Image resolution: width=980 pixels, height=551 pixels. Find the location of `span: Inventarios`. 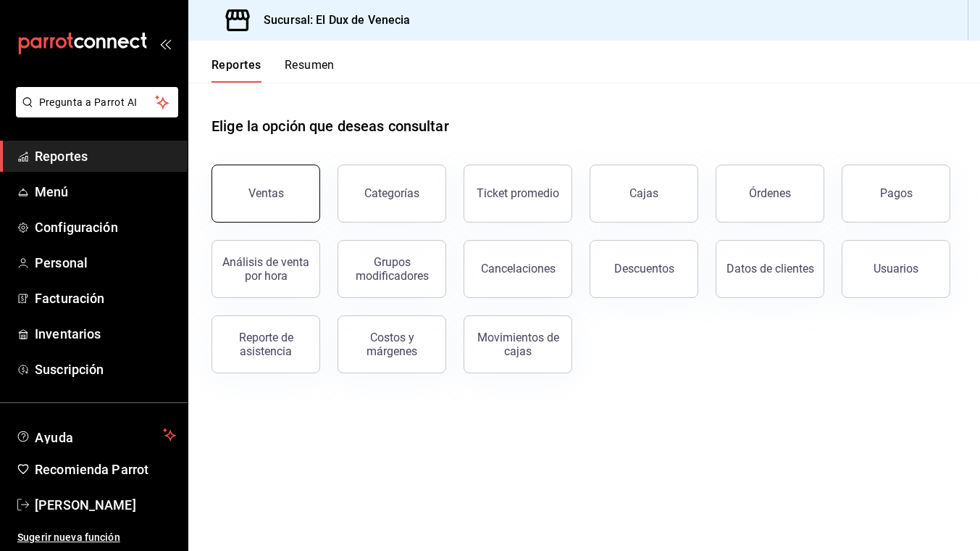

span: Inventarios is located at coordinates (105, 333).